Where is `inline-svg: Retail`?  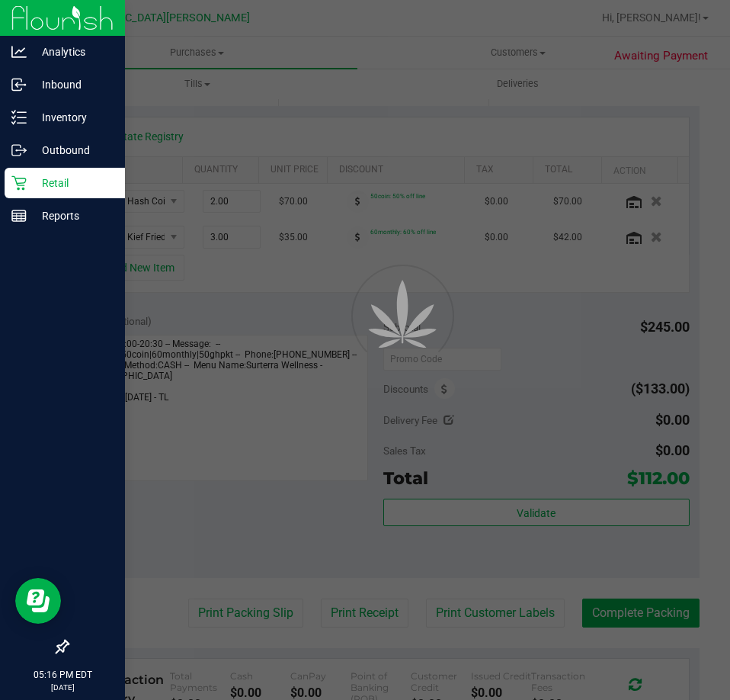 inline-svg: Retail is located at coordinates (19, 183).